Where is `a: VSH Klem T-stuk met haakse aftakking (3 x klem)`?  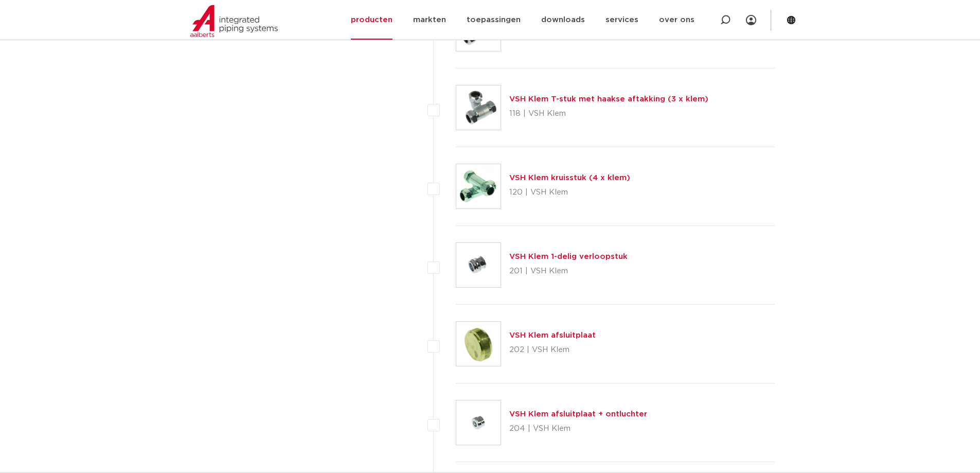 a: VSH Klem T-stuk met haakse aftakking (3 x klem) is located at coordinates (609, 99).